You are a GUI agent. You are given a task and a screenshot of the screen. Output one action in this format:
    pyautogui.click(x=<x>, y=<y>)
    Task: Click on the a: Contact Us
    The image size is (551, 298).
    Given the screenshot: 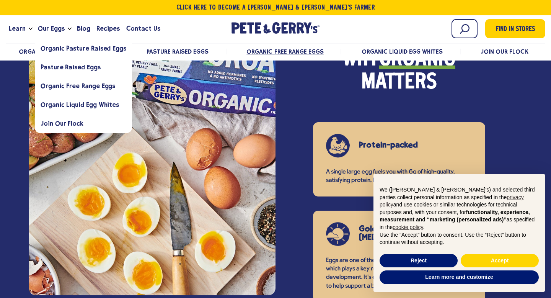 What is the action you would take?
    pyautogui.click(x=143, y=29)
    